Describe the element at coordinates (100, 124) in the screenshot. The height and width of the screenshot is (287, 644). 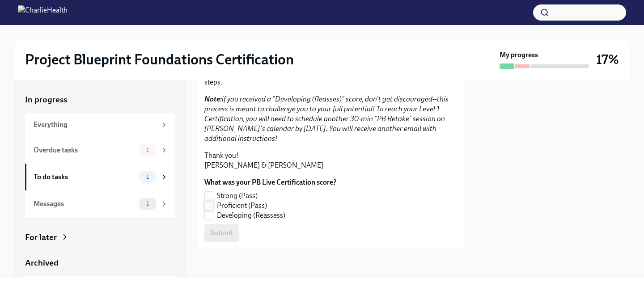
I see `a: Everything` at that location.